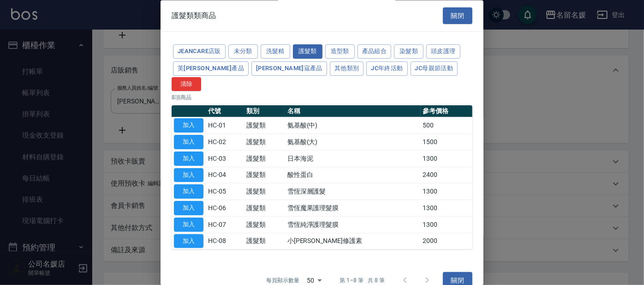 Image resolution: width=644 pixels, height=285 pixels. What do you see at coordinates (443, 52) in the screenshot?
I see `button: 頭皮護理` at bounding box center [443, 52].